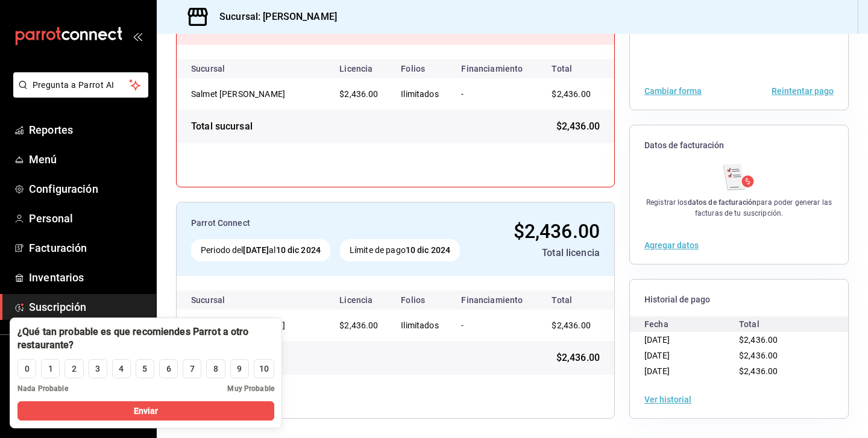 The width and height of the screenshot is (868, 438). I want to click on button: 5, so click(145, 369).